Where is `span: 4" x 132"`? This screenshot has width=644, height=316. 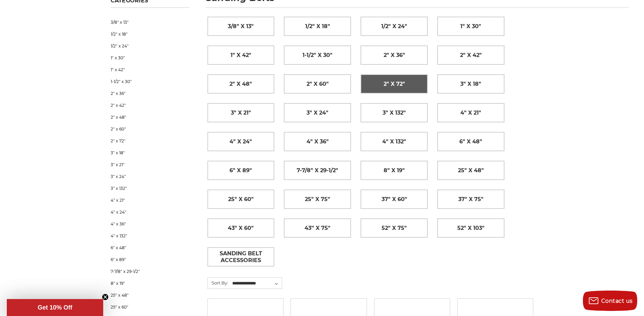 span: 4" x 132" is located at coordinates (394, 142).